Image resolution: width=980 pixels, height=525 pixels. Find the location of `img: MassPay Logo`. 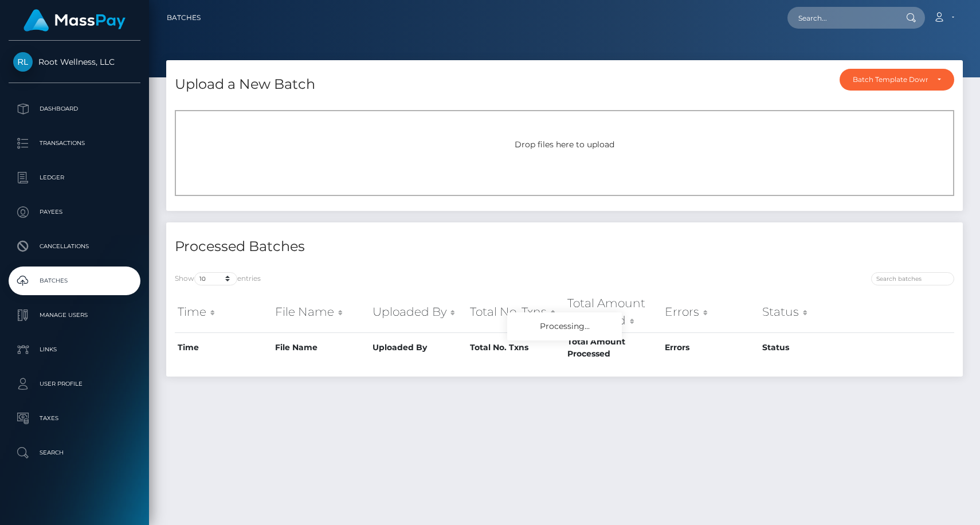

img: MassPay Logo is located at coordinates (75, 20).